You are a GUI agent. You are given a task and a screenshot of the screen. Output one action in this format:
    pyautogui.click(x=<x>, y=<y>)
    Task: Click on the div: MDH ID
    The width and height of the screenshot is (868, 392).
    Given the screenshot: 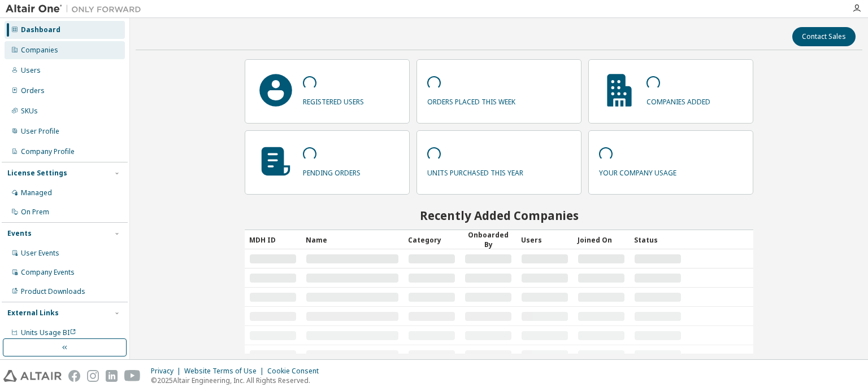 What is the action you would take?
    pyautogui.click(x=273, y=240)
    